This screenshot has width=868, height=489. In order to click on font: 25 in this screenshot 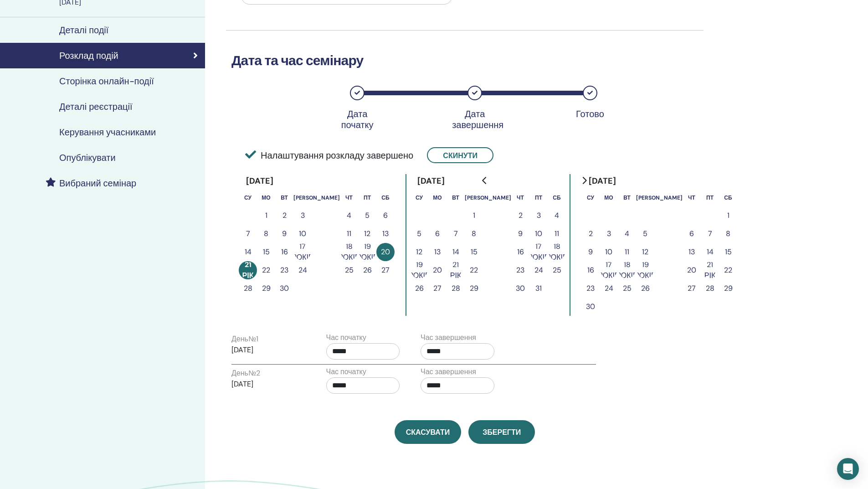, I will do `click(349, 270)`.